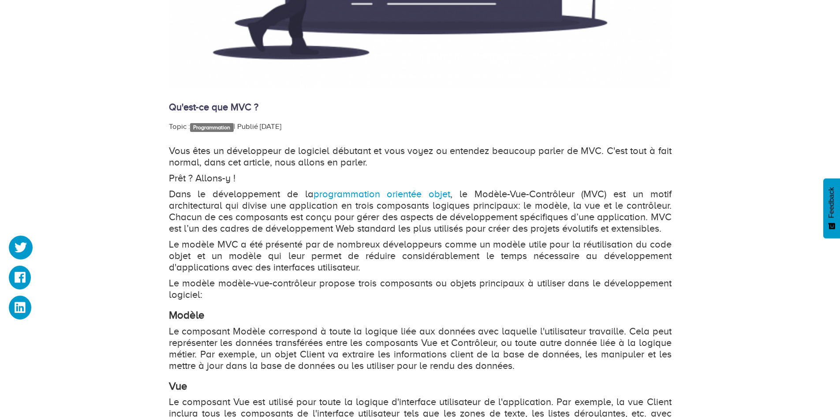 The width and height of the screenshot is (840, 417). What do you see at coordinates (420, 107) in the screenshot?
I see `h4: Qu'est-ce que MVC ?` at bounding box center [420, 107].